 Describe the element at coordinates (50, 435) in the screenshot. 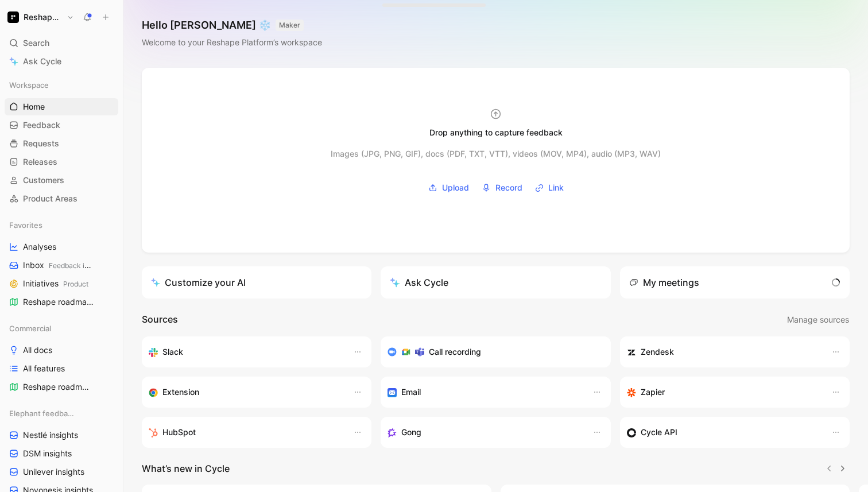

I see `span: Nestlé insights` at that location.